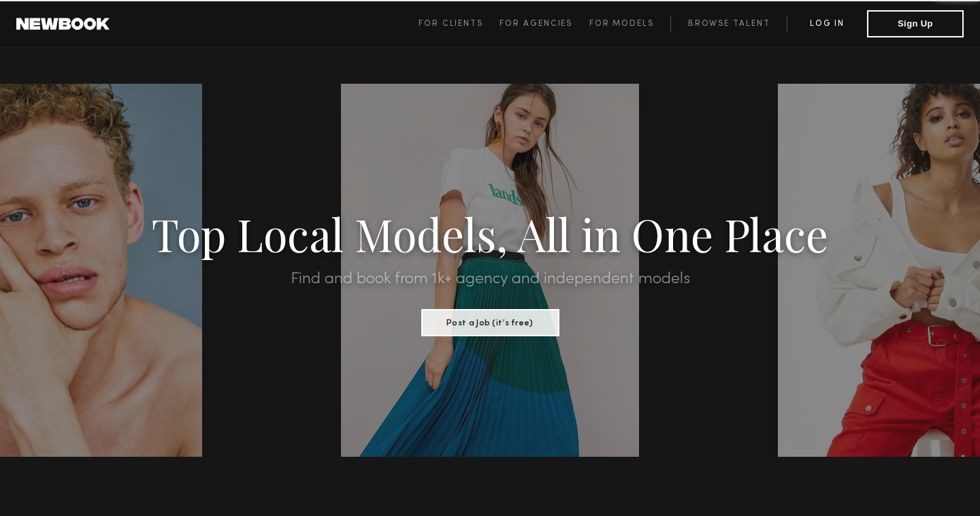  What do you see at coordinates (490, 322) in the screenshot?
I see `button: Post a Job (it’s free)` at bounding box center [490, 322].